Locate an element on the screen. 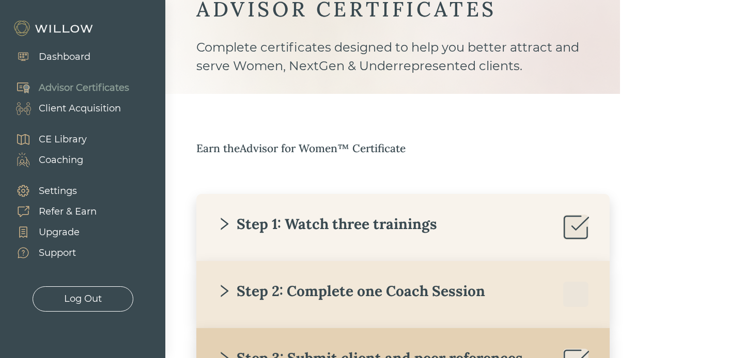 The width and height of the screenshot is (744, 358). a: Settings is located at coordinates (51, 191).